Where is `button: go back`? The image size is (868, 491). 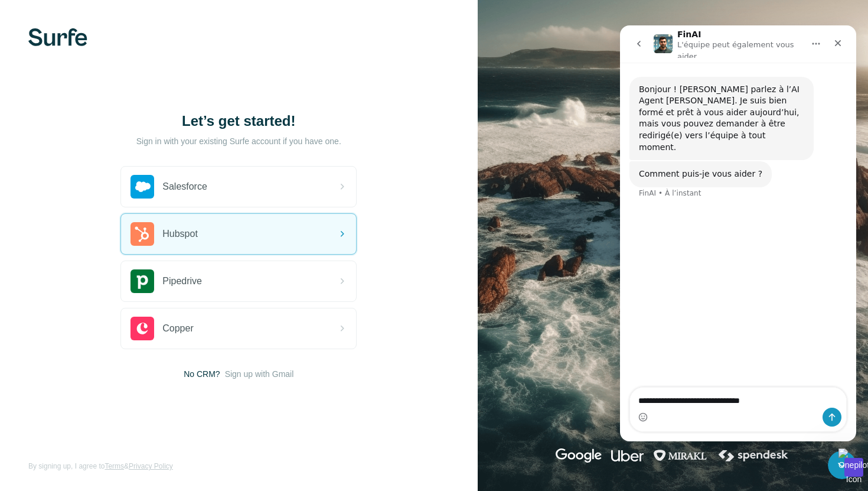 button: go back is located at coordinates (19, 18).